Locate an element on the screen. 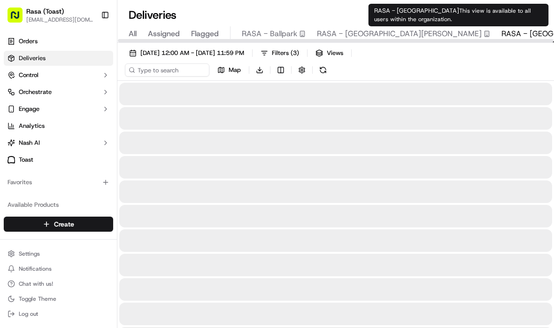 This screenshot has width=554, height=328. button: Map is located at coordinates (229, 70).